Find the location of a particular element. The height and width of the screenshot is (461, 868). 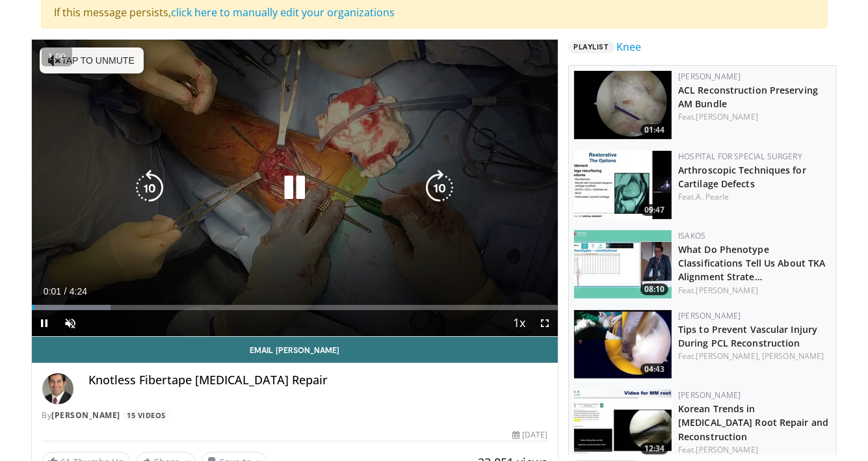

img: 5b6cf72d-b1b3-4a5e-b48f-095f98c65f63.150x105_q85_crop-smart_upscale.jpg is located at coordinates (623, 264).